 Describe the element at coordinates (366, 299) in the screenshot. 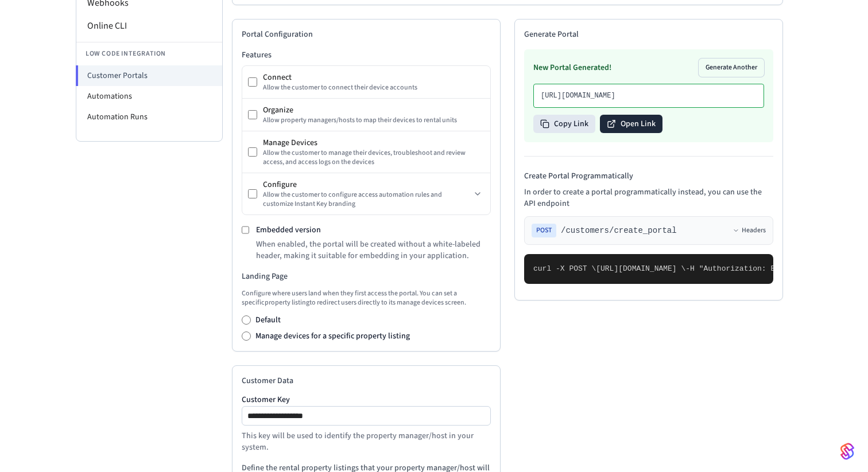

I see `p: Configure where users land when they first access the portal. You can set a specific property lis...` at that location.